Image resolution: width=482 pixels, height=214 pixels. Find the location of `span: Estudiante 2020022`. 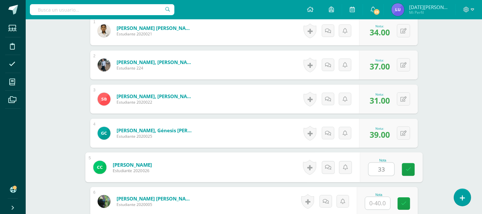

span: Estudiante 2020022 is located at coordinates (155, 102).